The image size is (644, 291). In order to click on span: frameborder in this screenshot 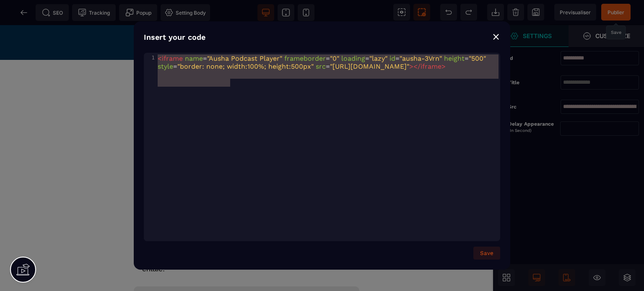, I will do `click(305, 58)`.